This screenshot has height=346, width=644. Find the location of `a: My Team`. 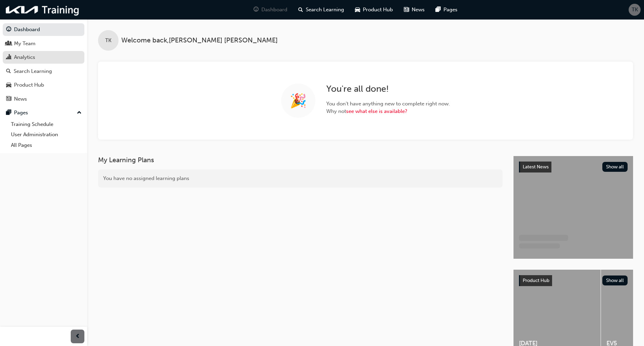

a: My Team is located at coordinates (44, 44).